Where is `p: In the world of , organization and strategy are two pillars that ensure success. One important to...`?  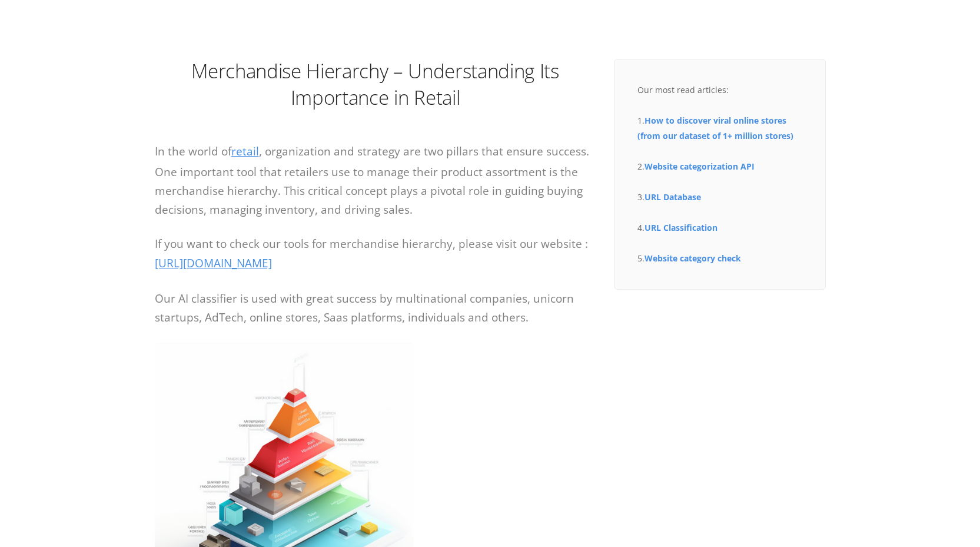
p: In the world of , organization and strategy are two pillars that ensure success. One important to... is located at coordinates (376, 180).